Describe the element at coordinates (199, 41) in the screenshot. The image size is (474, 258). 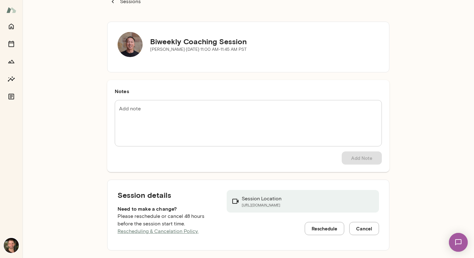
I see `h5: Biweekly Coaching Session` at that location.